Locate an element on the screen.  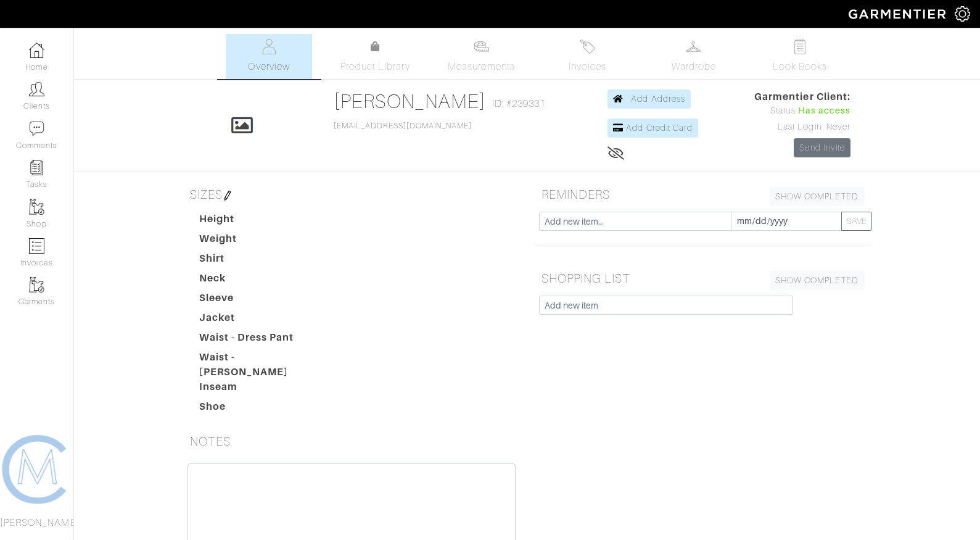
img: reminder-icon-8004d30b9f0a5d33ae49ab947aed9ed385cf756f9e5892f1edd6e32f2345188e.png is located at coordinates (36, 167).